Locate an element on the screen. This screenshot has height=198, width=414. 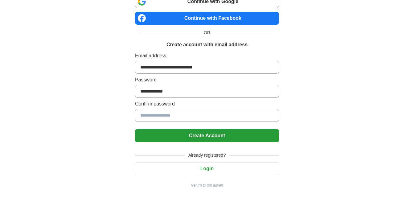
button: Login is located at coordinates (207, 169).